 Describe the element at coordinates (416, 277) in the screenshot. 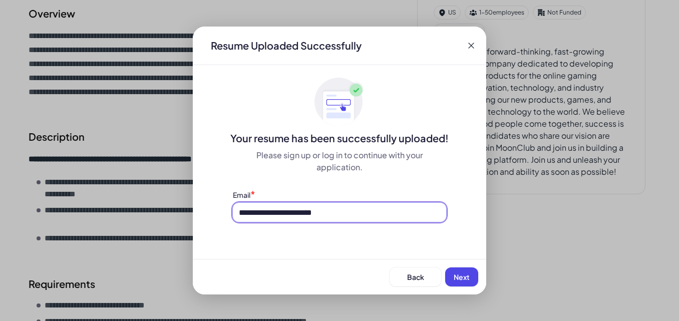

I see `span: Back` at that location.